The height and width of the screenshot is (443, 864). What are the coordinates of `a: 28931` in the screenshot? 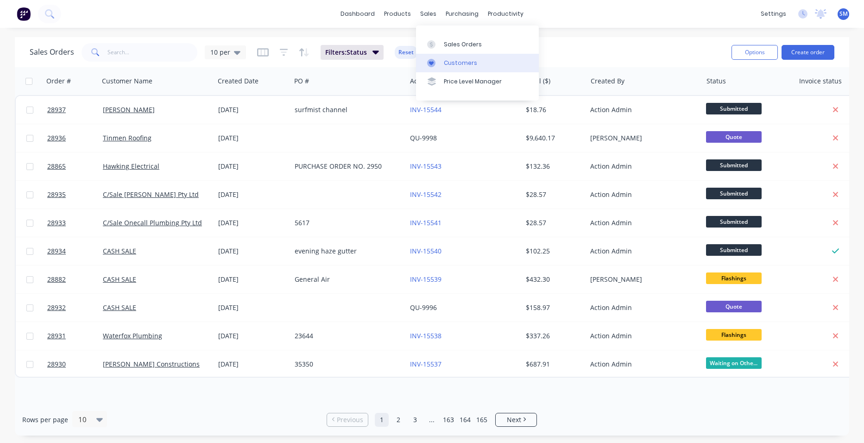 It's located at (75, 336).